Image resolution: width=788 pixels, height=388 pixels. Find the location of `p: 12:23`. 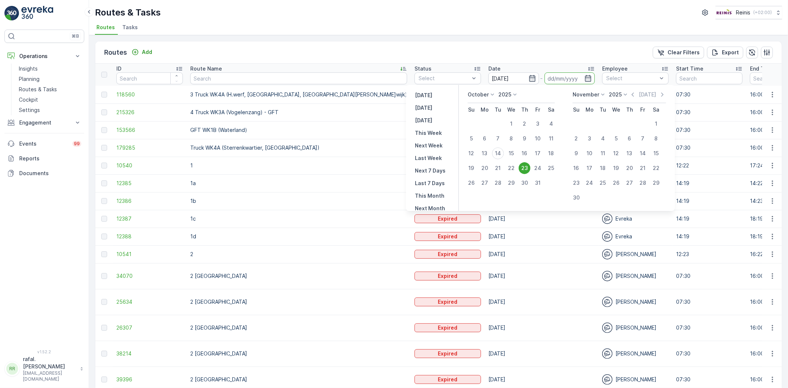

p: 12:23 is located at coordinates (709, 254).